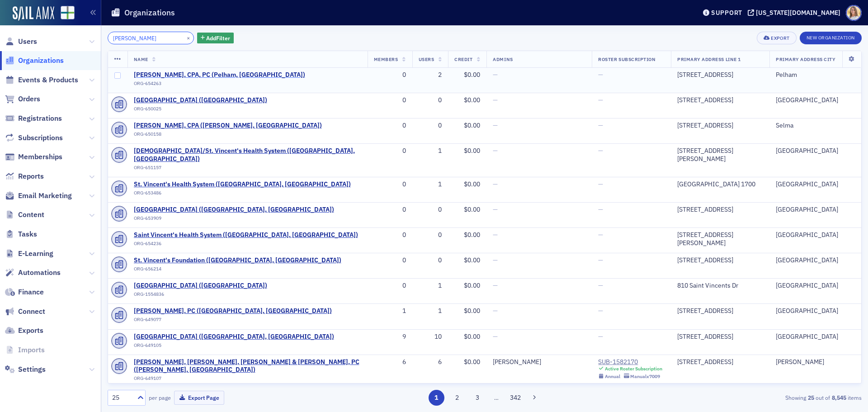  What do you see at coordinates (122, 398) in the screenshot?
I see `div: 25` at bounding box center [122, 398].